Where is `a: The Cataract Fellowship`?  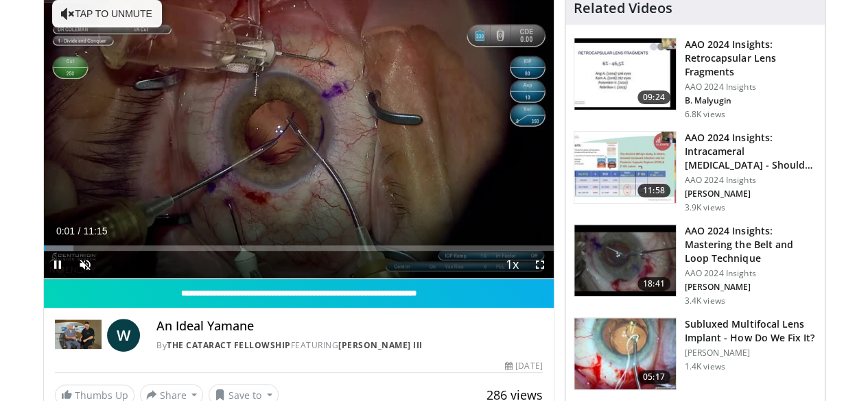 a: The Cataract Fellowship is located at coordinates (229, 345).